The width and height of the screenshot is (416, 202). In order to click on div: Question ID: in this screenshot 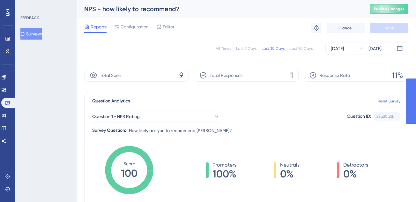, I will do `click(359, 116)`.